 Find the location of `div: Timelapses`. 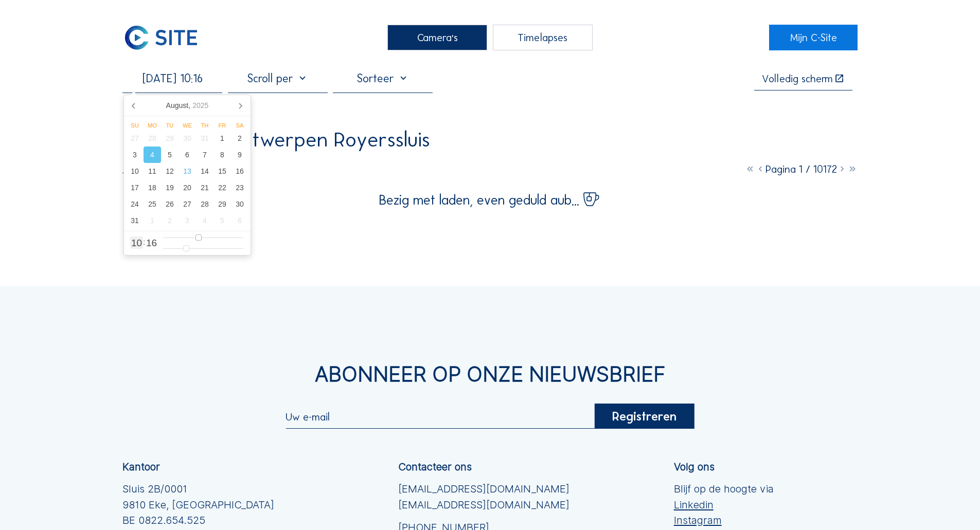

div: Timelapses is located at coordinates (543, 37).